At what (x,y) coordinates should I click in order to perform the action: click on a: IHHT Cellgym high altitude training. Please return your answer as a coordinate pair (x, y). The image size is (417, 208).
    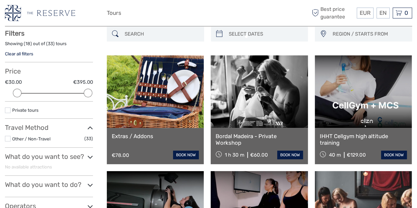
    Looking at the image, I should click on (364, 140).